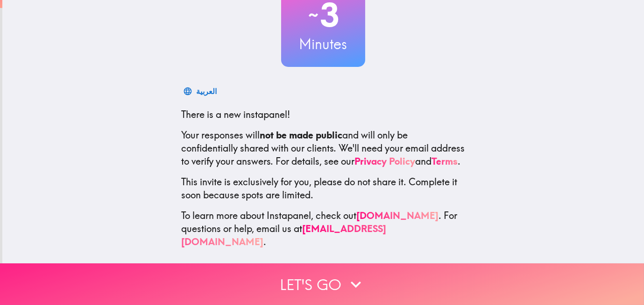 The height and width of the screenshot is (305, 644). What do you see at coordinates (445, 161) in the screenshot?
I see `a: Terms` at bounding box center [445, 161].